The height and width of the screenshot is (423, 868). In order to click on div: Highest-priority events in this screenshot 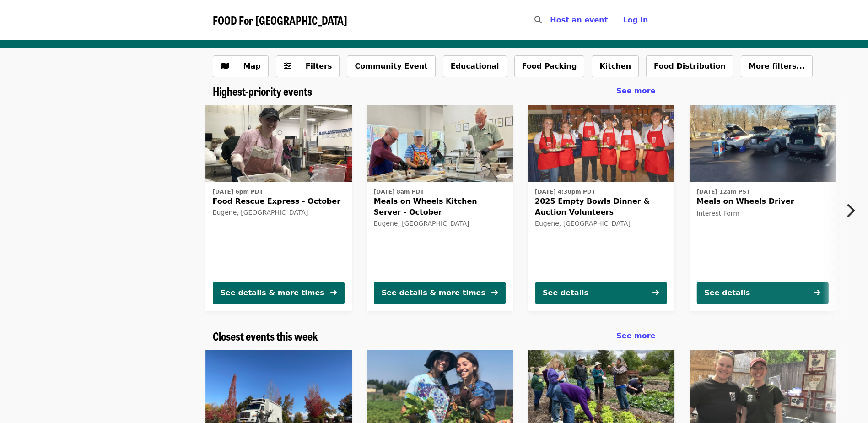, I will do `click(434, 91)`.